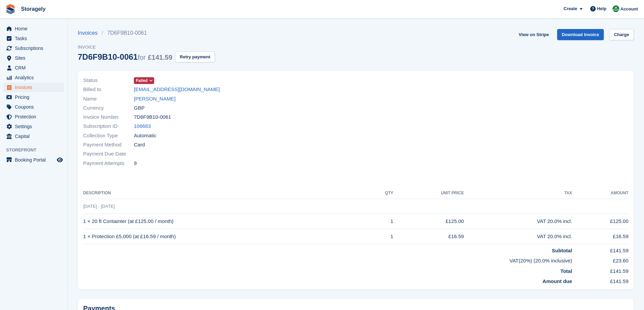  I want to click on span: Currency, so click(109, 108).